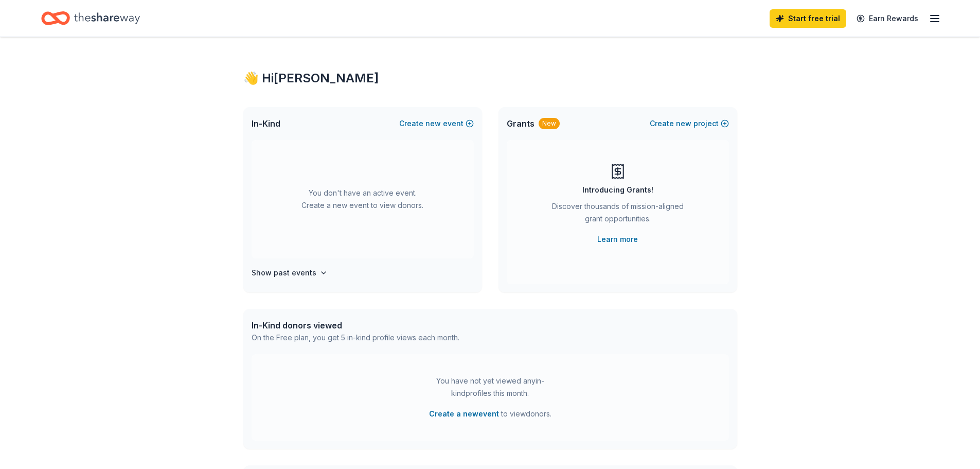  What do you see at coordinates (90, 18) in the screenshot?
I see `a: Home` at bounding box center [90, 18].